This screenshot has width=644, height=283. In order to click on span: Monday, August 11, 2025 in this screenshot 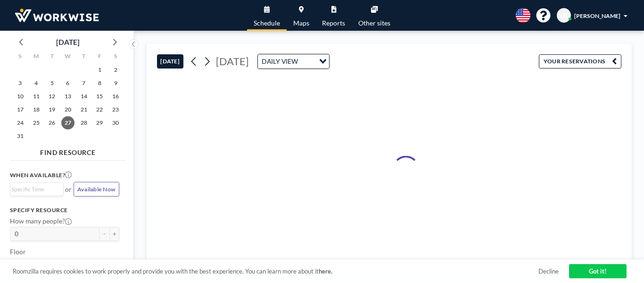, I will do `click(36, 97)`.